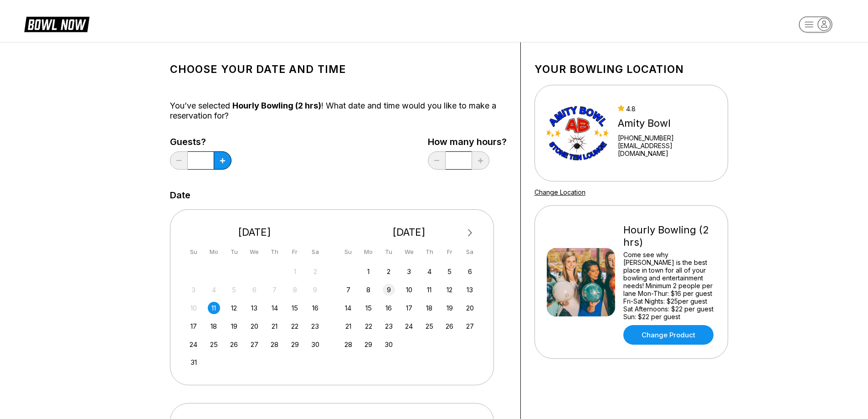 The width and height of the screenshot is (868, 419). I want to click on span: Hourly Bowling (2 hrs), so click(277, 105).